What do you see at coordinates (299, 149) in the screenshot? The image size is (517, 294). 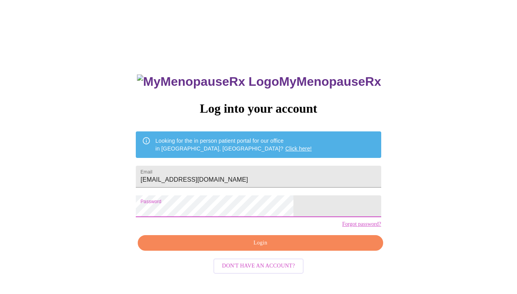 I see `a: Click here!` at bounding box center [299, 149].